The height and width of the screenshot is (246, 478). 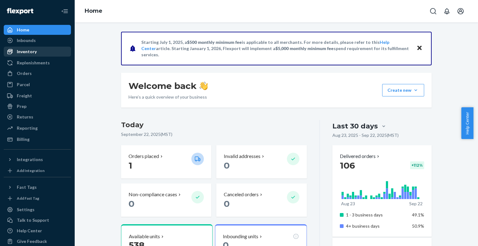 What do you see at coordinates (27, 52) in the screenshot?
I see `div: Inventory` at bounding box center [27, 52].